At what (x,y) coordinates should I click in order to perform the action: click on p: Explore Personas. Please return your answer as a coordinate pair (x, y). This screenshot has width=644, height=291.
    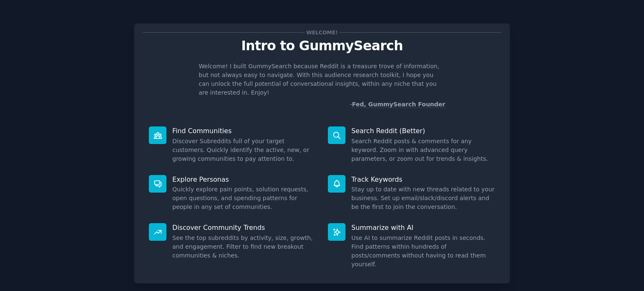
    Looking at the image, I should click on (244, 179).